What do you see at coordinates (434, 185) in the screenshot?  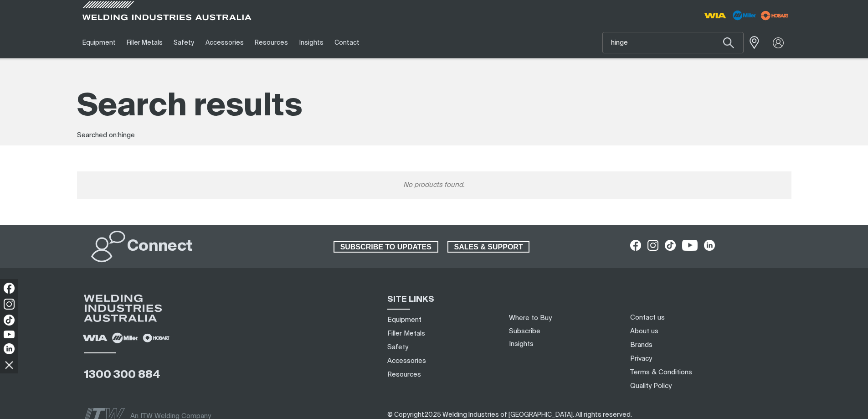 I see `div: No products found.` at bounding box center [434, 185].